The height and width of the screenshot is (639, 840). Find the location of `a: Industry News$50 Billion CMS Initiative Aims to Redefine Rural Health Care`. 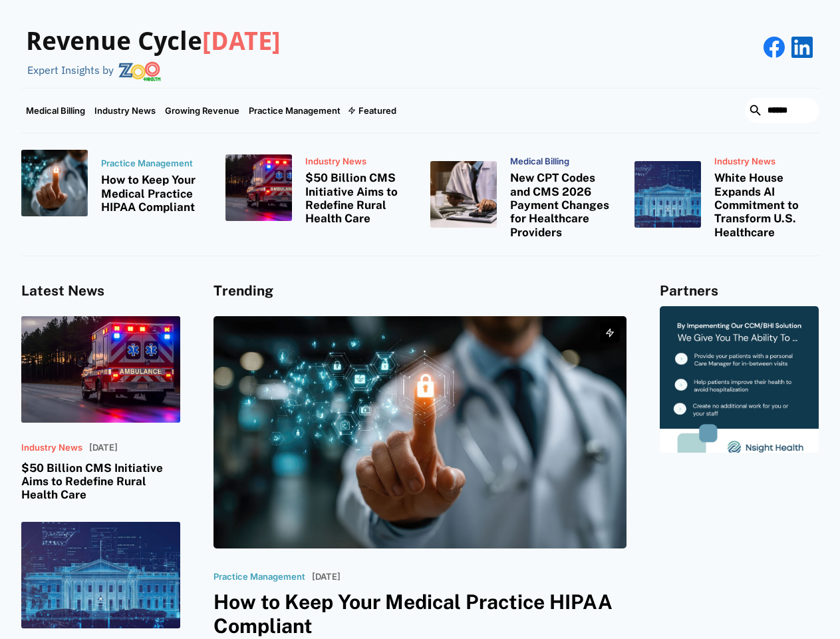

a: Industry News$50 Billion CMS Initiative Aims to Redefine Rural Health Care is located at coordinates (318, 188).